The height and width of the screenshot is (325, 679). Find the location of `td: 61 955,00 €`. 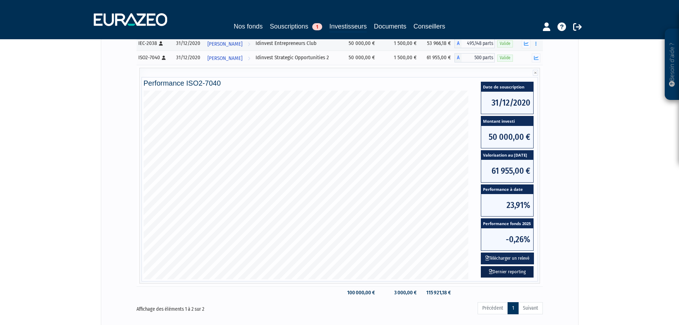

td: 61 955,00 € is located at coordinates (438, 58).